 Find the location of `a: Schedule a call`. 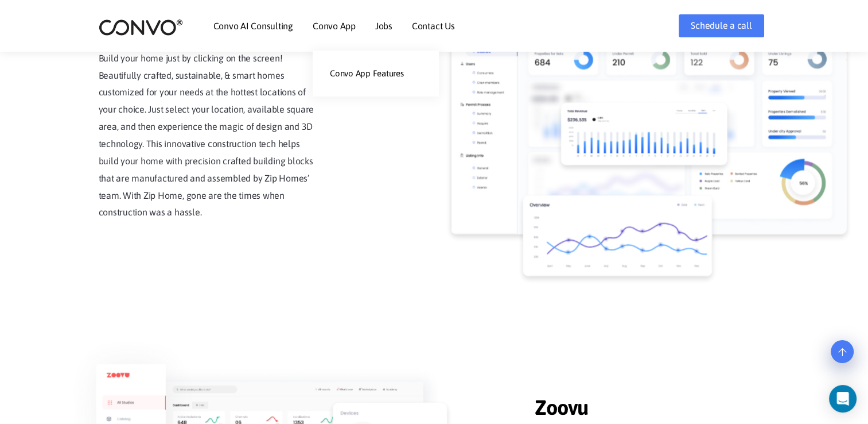

a: Schedule a call is located at coordinates (721, 26).